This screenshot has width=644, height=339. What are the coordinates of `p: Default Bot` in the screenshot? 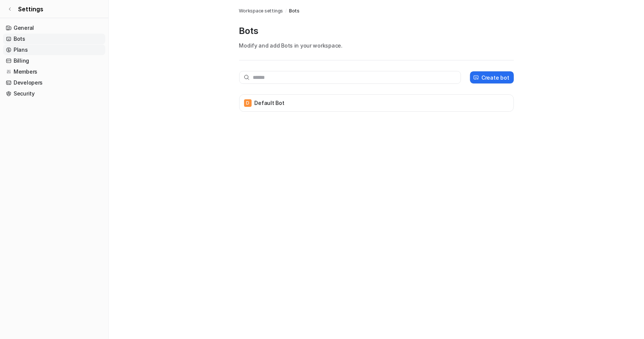 It's located at (269, 103).